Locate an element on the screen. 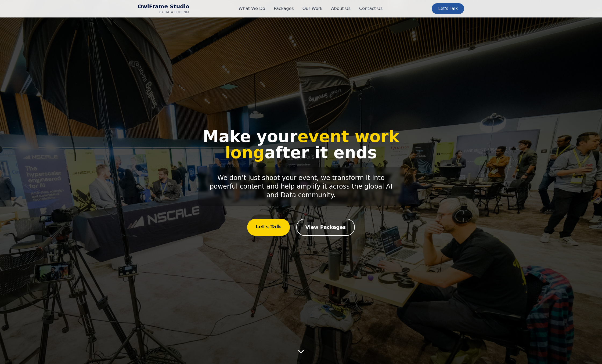  a: Our Work is located at coordinates (312, 9).